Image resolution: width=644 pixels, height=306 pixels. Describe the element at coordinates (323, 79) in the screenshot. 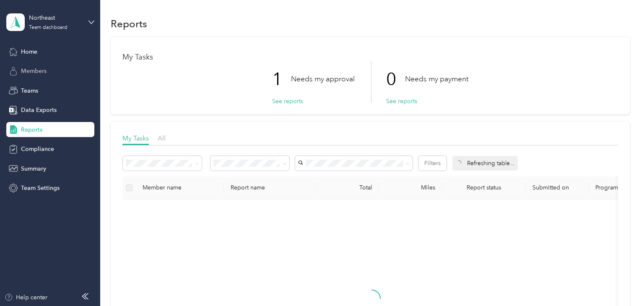

I see `p: Needs my approval` at that location.